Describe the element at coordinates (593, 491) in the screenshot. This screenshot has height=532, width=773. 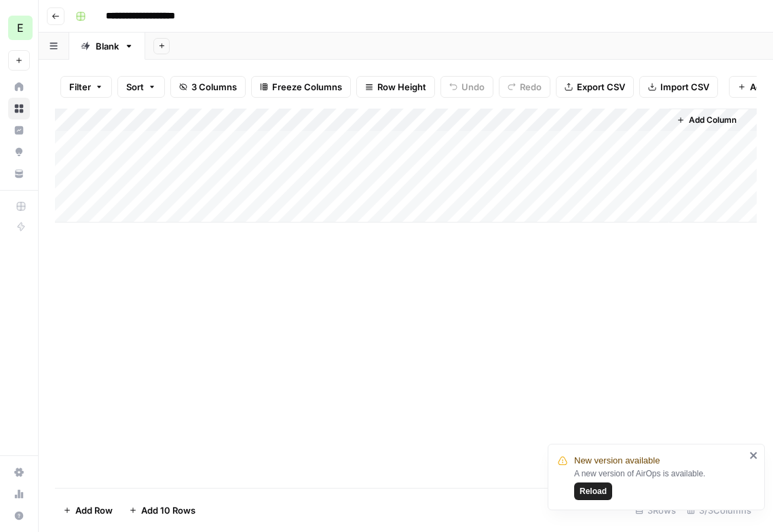
I see `span: Reload` at that location.